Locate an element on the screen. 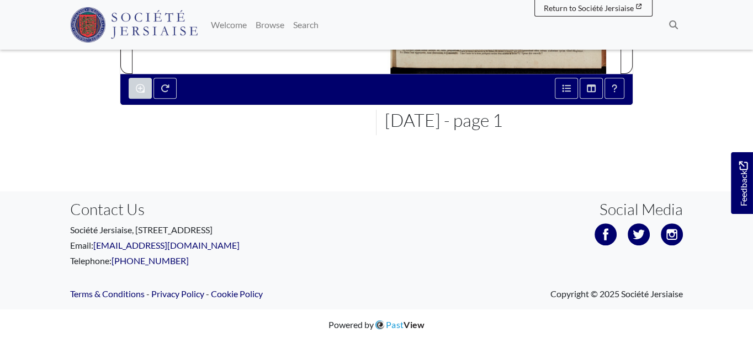 This screenshot has width=753, height=338. a: Privacy Policy is located at coordinates (178, 294).